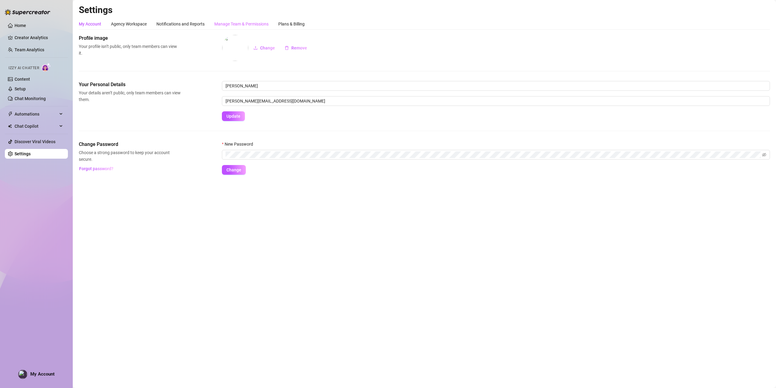  I want to click on a: Home, so click(20, 25).